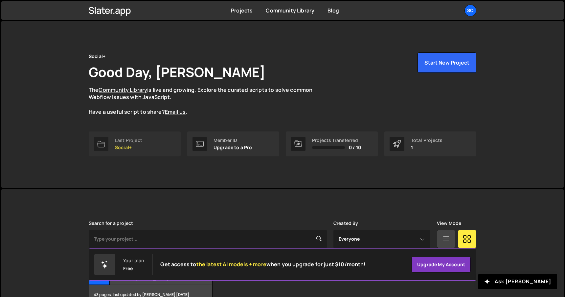 The image size is (565, 297). I want to click on p: Upgrade to a Pro, so click(233, 148).